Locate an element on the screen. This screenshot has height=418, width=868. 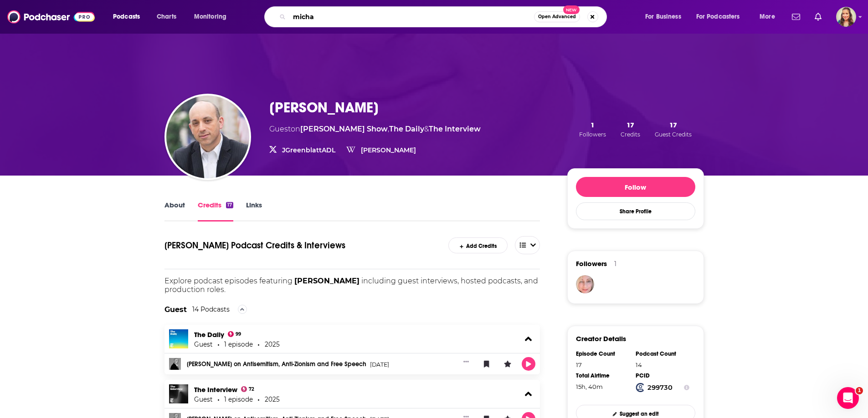
h1: Jonathan Greenblatt's Podcast Credits & Interviews is located at coordinates (297, 245).